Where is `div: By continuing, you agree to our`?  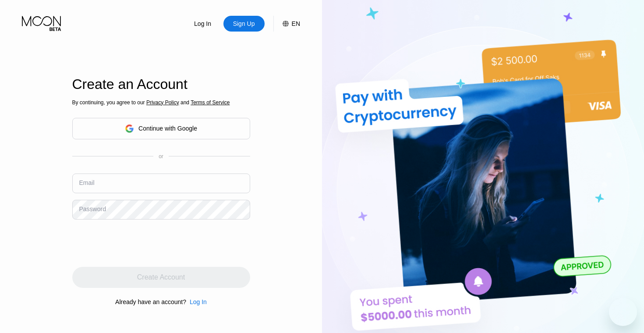
div: By continuing, you agree to our is located at coordinates (161, 103).